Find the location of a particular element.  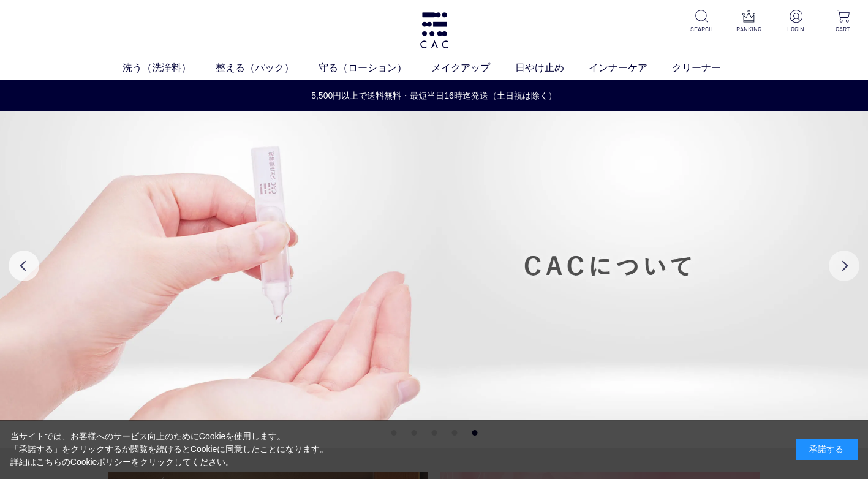

a: LOGIN is located at coordinates (796, 21).